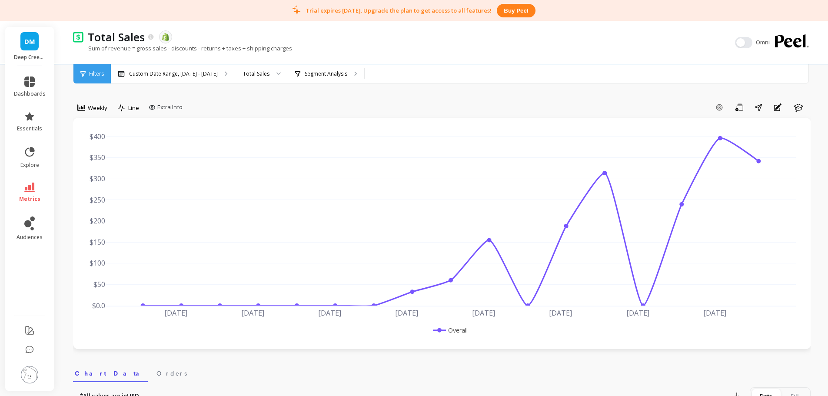 Image resolution: width=828 pixels, height=396 pixels. I want to click on span: dashboards, so click(30, 94).